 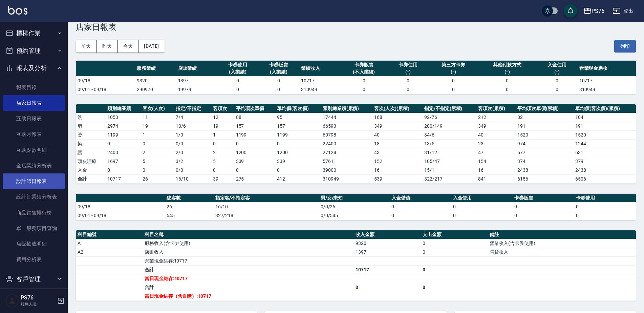 I want to click on img: Logo, so click(x=18, y=10).